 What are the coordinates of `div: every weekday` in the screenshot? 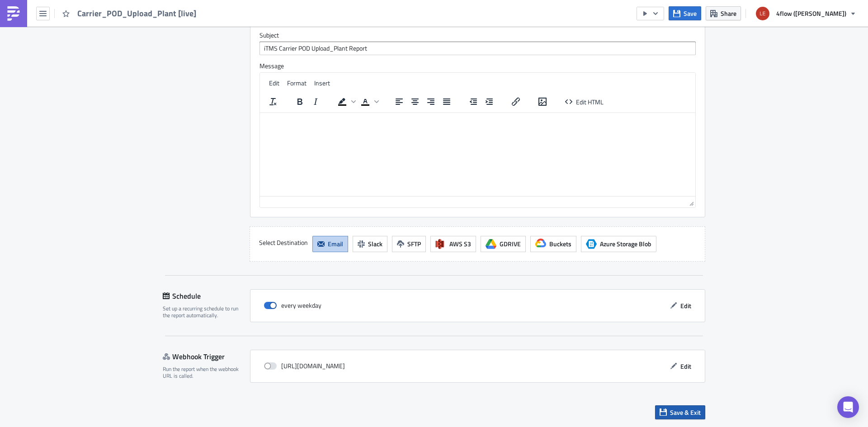 It's located at (293, 306).